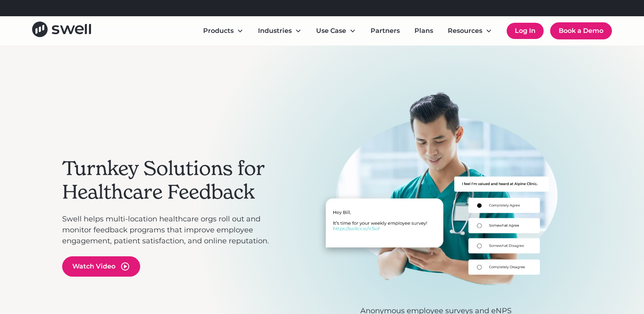 Image resolution: width=644 pixels, height=314 pixels. Describe the element at coordinates (575, 270) in the screenshot. I see `div: Chat Widget` at that location.